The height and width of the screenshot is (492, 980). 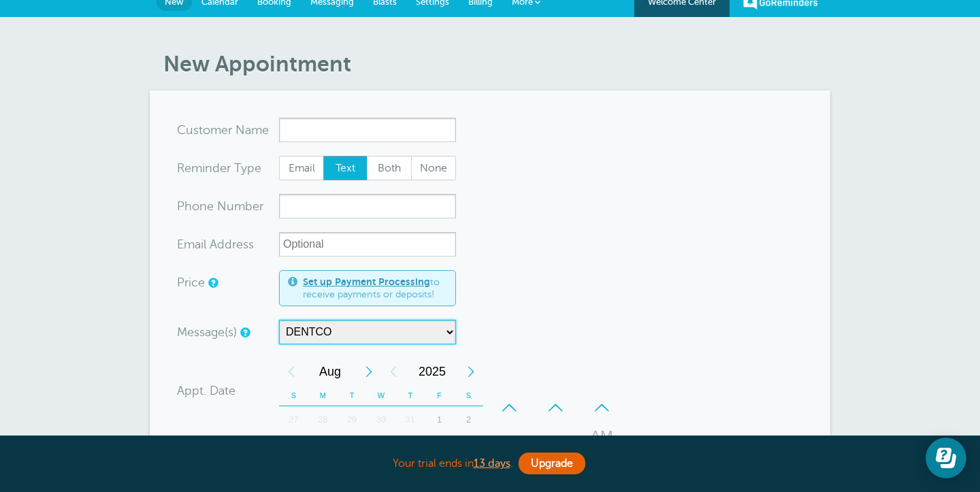 I want to click on div: Previous Year, so click(x=393, y=372).